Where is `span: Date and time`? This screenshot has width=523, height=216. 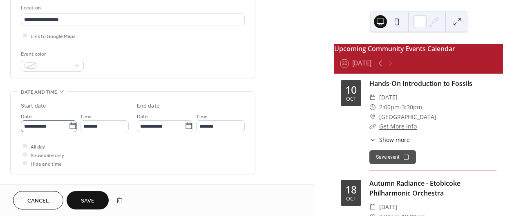
span: Date and time is located at coordinates (39, 92).